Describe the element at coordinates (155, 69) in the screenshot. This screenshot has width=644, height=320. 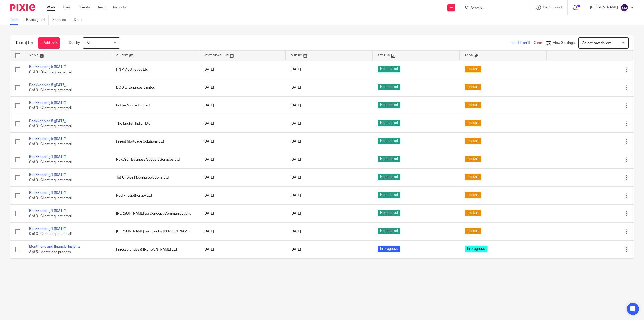
I see `td: HNM Aesthetics Ltd` at that location.